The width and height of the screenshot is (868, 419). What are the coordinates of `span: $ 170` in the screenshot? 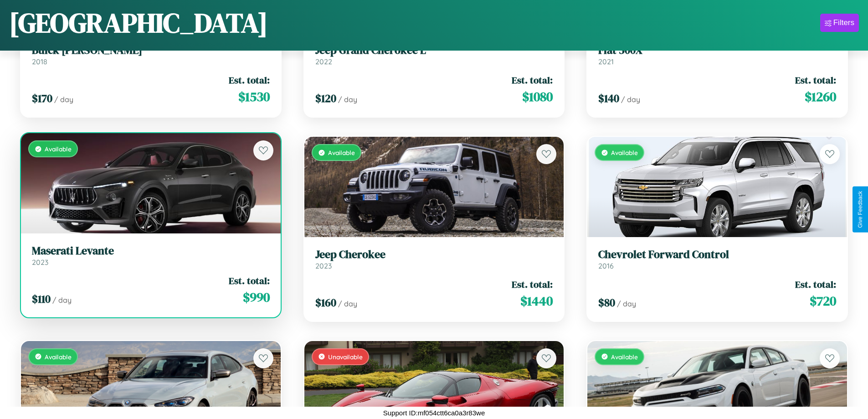 It's located at (42, 98).